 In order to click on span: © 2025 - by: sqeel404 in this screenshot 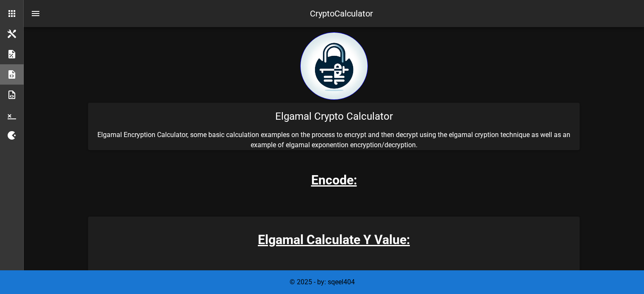, I will do `click(322, 282)`.